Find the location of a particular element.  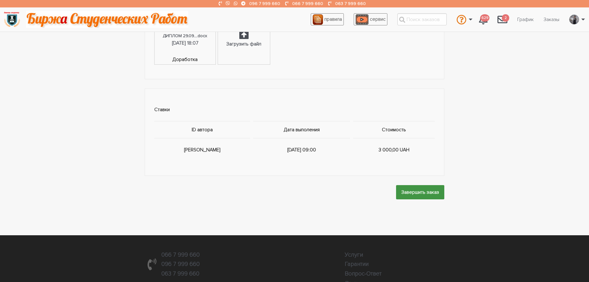

div: ДИПЛОМ 29.09....docx is located at coordinates (185, 36).